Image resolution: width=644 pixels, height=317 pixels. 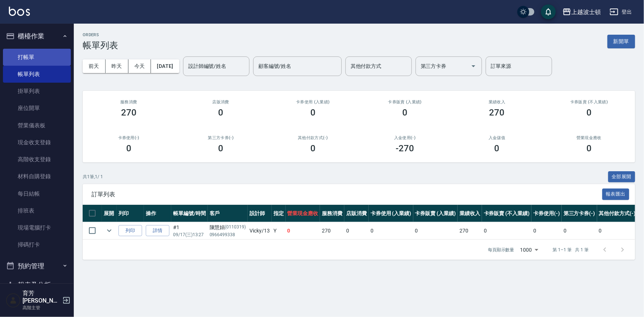 I want to click on th: 卡券販賣 (不入業績), so click(x=507, y=213).